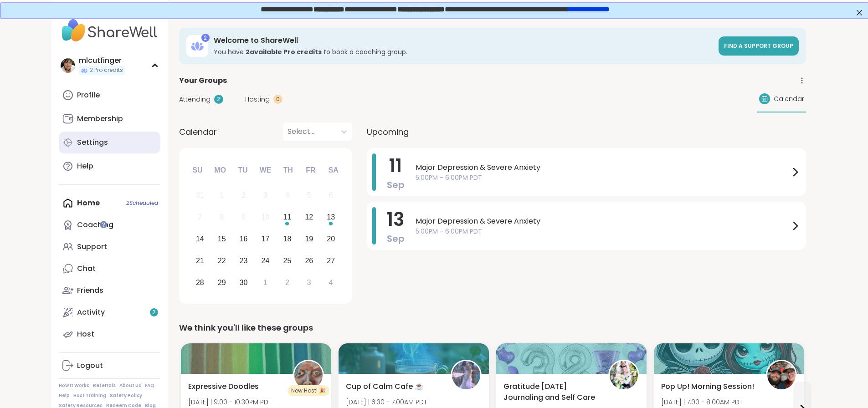  What do you see at coordinates (308, 391) in the screenshot?
I see `div: New Host! 🎉` at bounding box center [308, 391].